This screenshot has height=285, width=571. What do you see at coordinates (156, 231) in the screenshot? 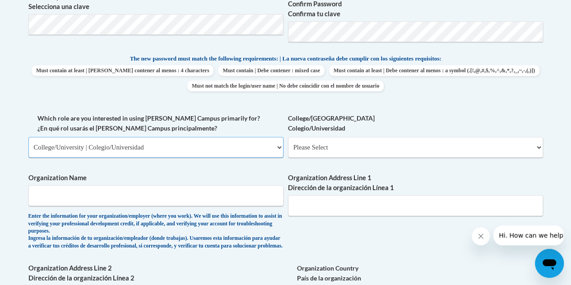
I see `div: Enter the information for your organization/employer (where you work). We will use this informati...` at bounding box center [156, 231].